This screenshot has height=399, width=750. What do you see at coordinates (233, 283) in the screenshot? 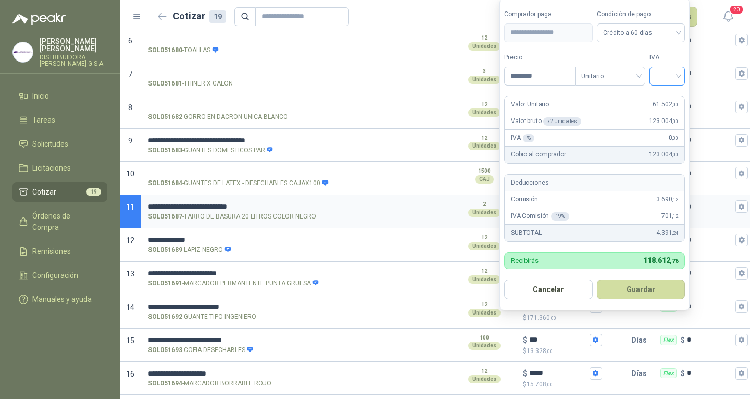
I see `p: - MARCADOR PERMANTENTE PUNTA GRUESA` at bounding box center [233, 283].